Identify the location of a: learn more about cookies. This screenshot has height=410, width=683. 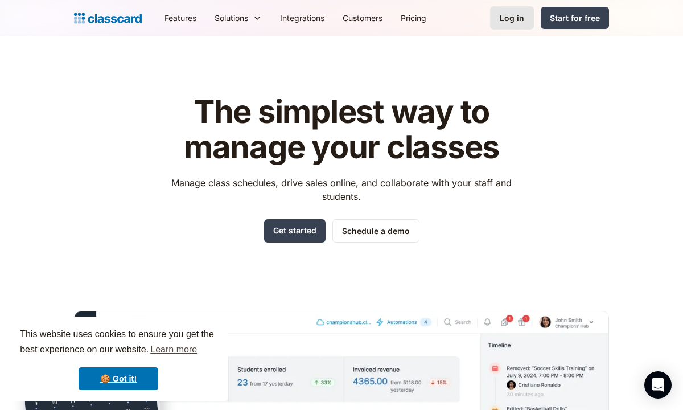
(174, 350).